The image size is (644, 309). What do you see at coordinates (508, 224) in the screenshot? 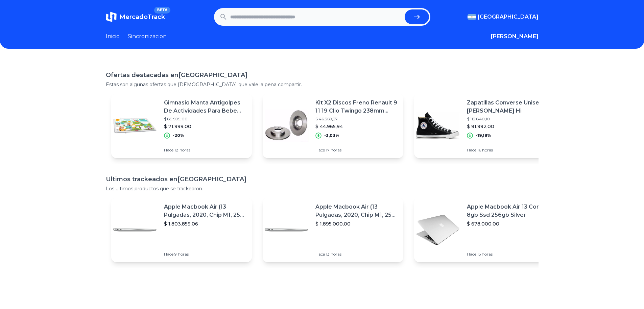
I see `p: $ 678.000,00` at bounding box center [508, 224].